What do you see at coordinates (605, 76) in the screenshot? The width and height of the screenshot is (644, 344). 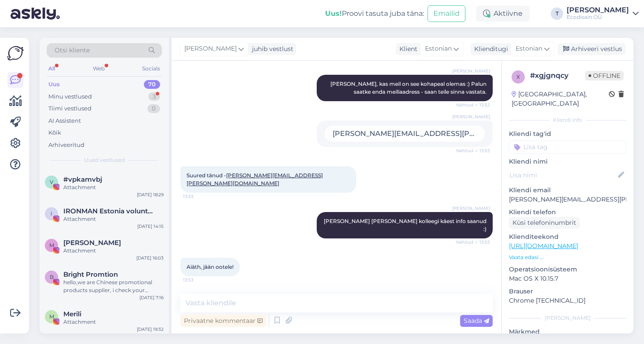 I see `span: Offline` at bounding box center [605, 76].